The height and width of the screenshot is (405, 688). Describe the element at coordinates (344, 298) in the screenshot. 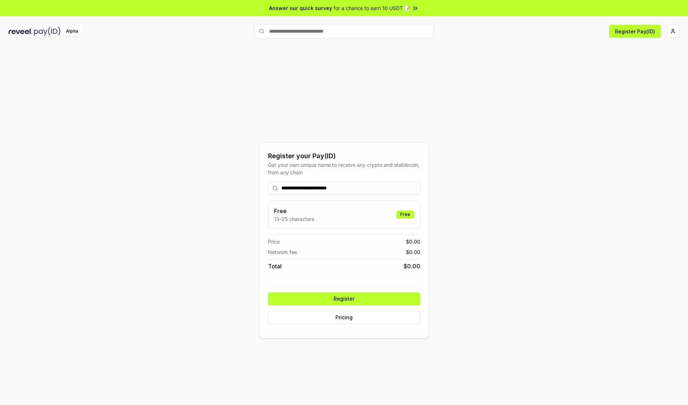

I see `button: Register` at that location.